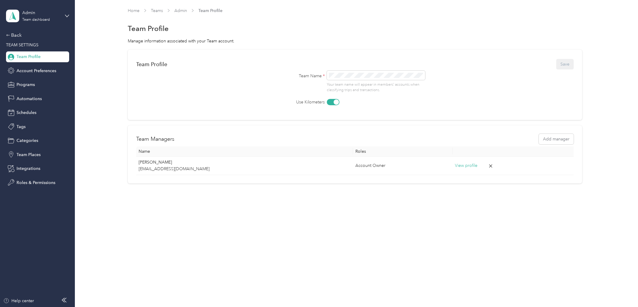 This screenshot has height=307, width=638. I want to click on span: Schedules, so click(26, 113).